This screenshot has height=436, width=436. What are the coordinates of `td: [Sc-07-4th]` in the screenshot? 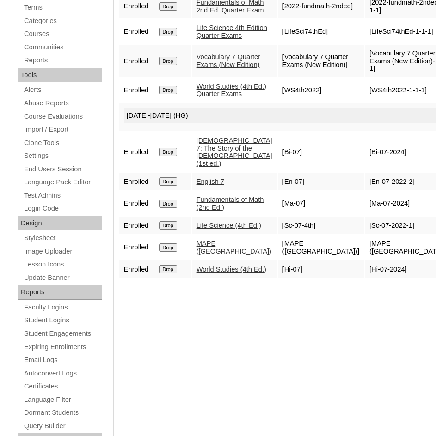 It's located at (321, 225).